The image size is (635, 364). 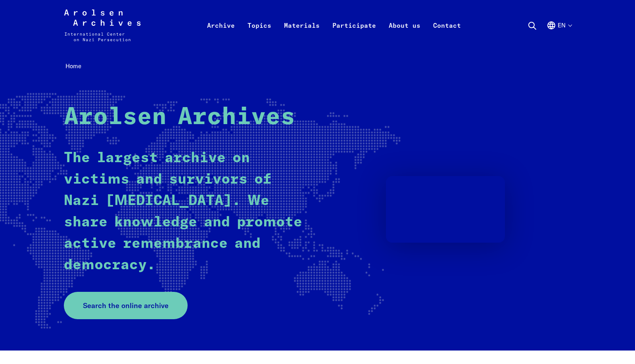 What do you see at coordinates (559, 35) in the screenshot?
I see `button: English, language selection` at bounding box center [559, 35].